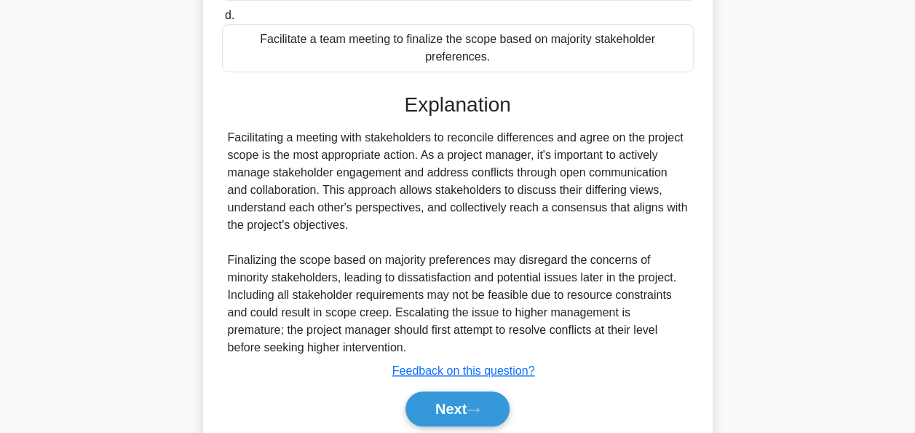 Image resolution: width=915 pixels, height=433 pixels. I want to click on div: Facilitate a team meeting to finalize the scope based on majority stakeholder preferences., so click(458, 48).